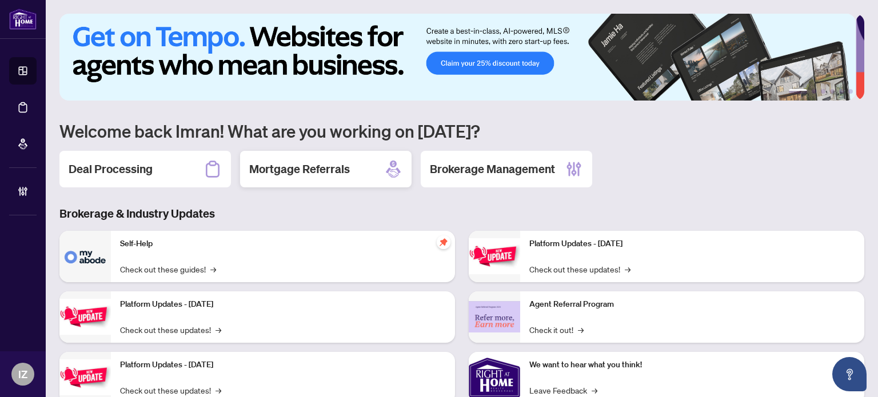 This screenshot has width=878, height=397. I want to click on h2: Brokerage Management, so click(492, 169).